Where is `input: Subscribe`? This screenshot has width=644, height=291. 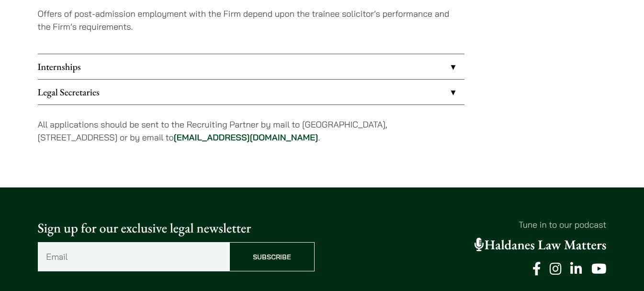
input: Subscribe is located at coordinates (272, 256).